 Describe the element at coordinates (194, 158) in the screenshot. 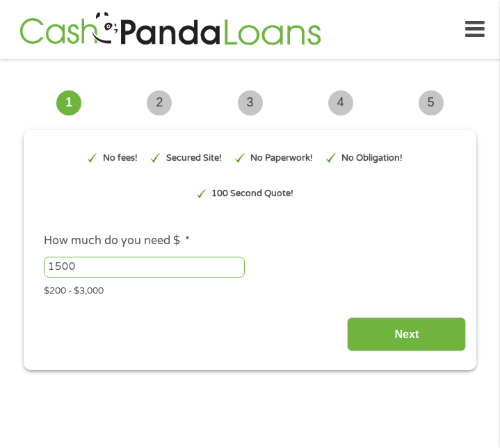

I see `p: Secured Site!` at that location.